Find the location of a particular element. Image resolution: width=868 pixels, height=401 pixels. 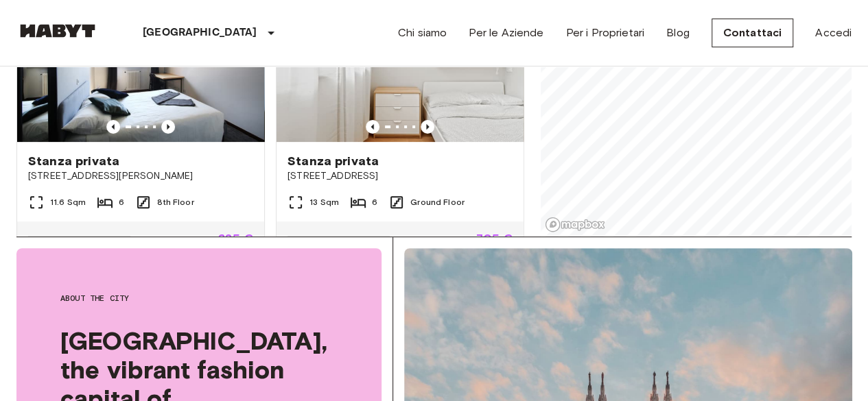

span: 11.6 Sqm is located at coordinates (68, 202).